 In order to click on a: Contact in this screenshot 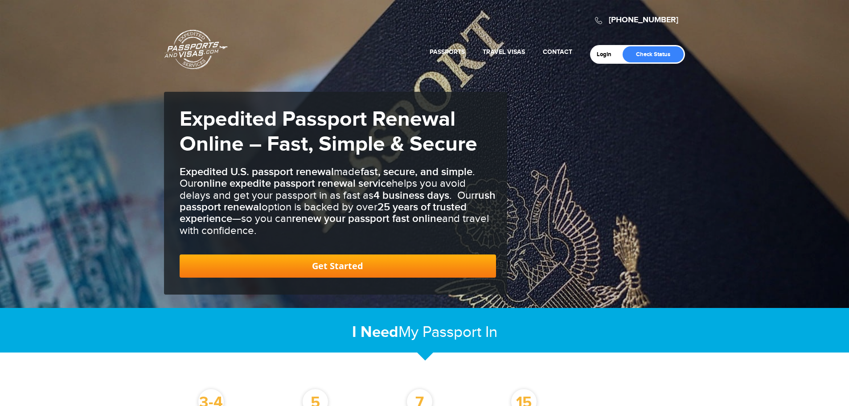, I will do `click(557, 52)`.